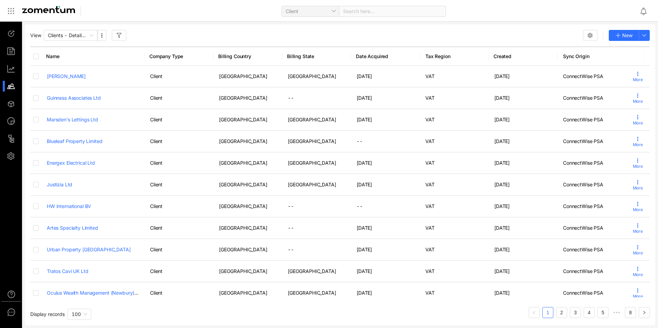 The width and height of the screenshot is (658, 328). Describe the element at coordinates (631, 313) in the screenshot. I see `a: 8` at that location.